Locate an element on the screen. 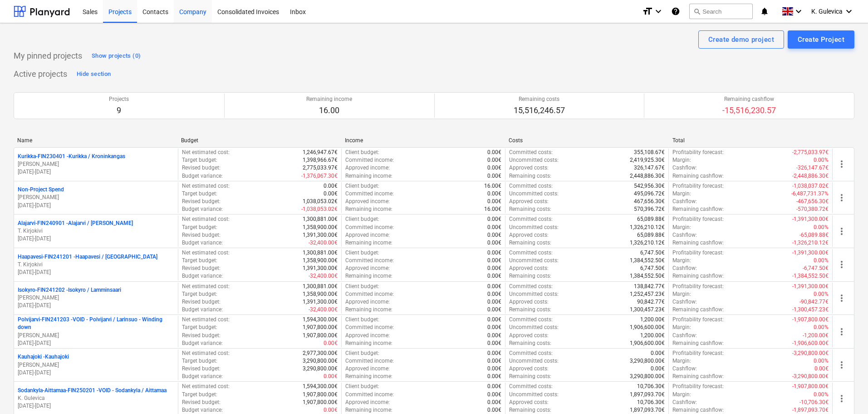  p: Target budget : is located at coordinates (200, 193).